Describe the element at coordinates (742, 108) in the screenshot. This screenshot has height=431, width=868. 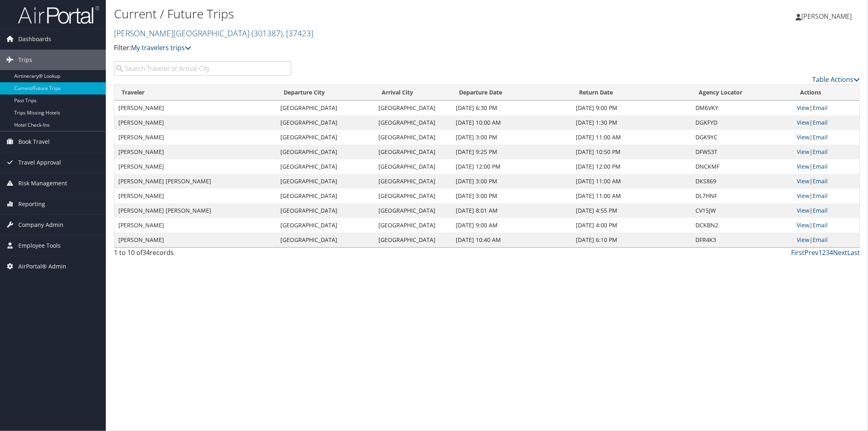
I see `td: DM6VKY` at that location.